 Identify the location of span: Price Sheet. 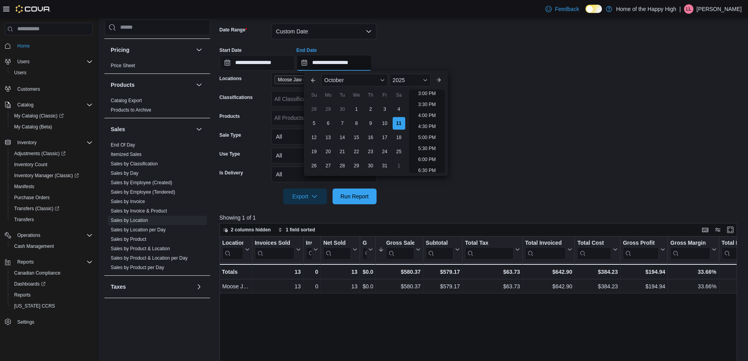
(123, 66).